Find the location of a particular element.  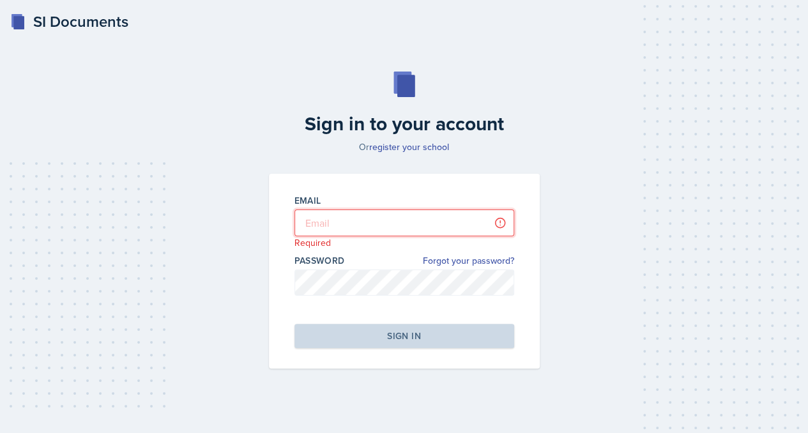

label: Password is located at coordinates (319, 261).